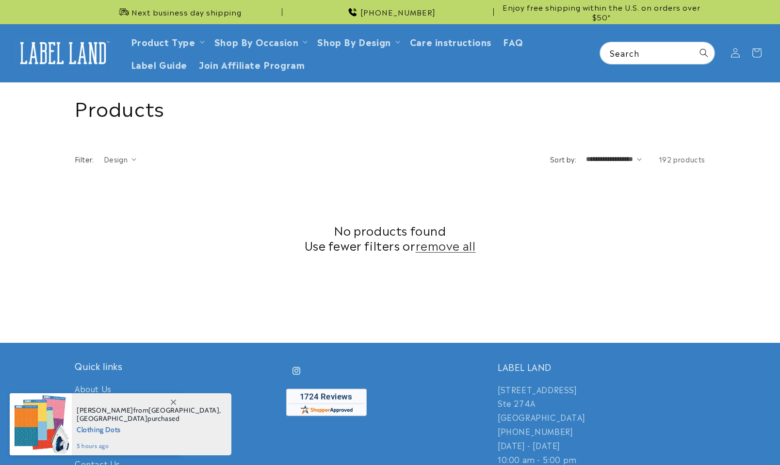 The width and height of the screenshot is (780, 465). I want to click on span: Join Affiliate Program, so click(252, 64).